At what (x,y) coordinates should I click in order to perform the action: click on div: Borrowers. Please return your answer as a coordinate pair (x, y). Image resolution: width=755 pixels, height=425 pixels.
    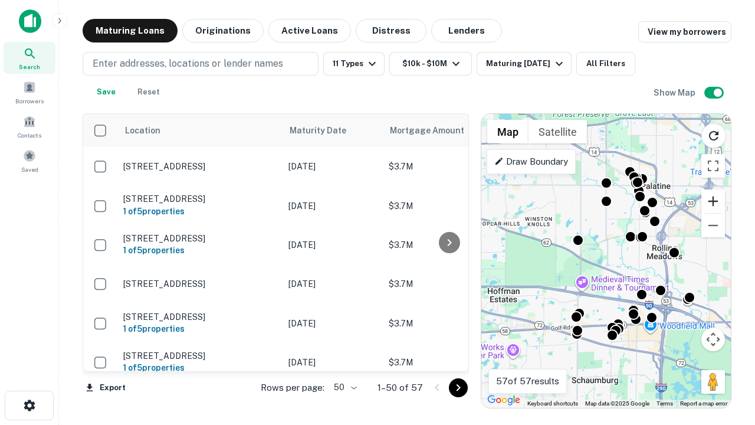
    Looking at the image, I should click on (29, 92).